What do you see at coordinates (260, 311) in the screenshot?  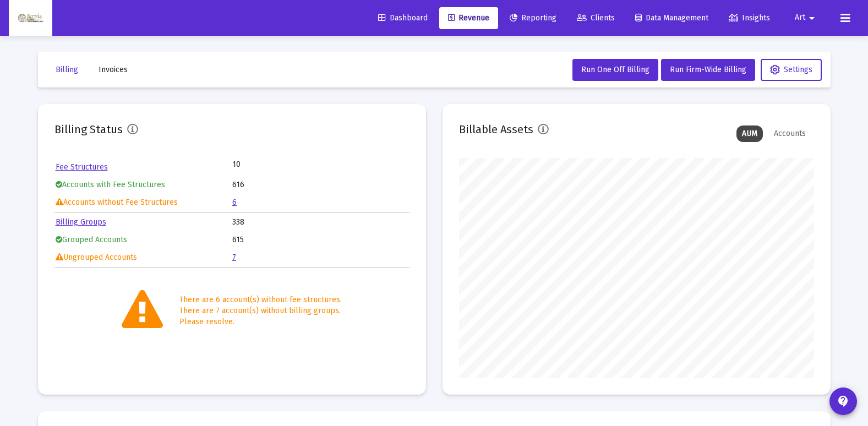 I see `div: There are 7 account(s) without billing groups.` at bounding box center [260, 311].